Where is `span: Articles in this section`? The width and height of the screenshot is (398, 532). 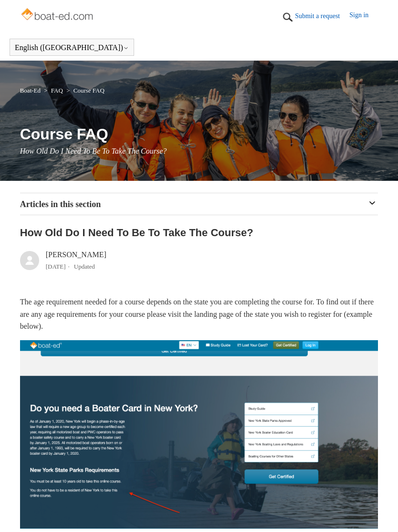 span: Articles in this section is located at coordinates (60, 204).